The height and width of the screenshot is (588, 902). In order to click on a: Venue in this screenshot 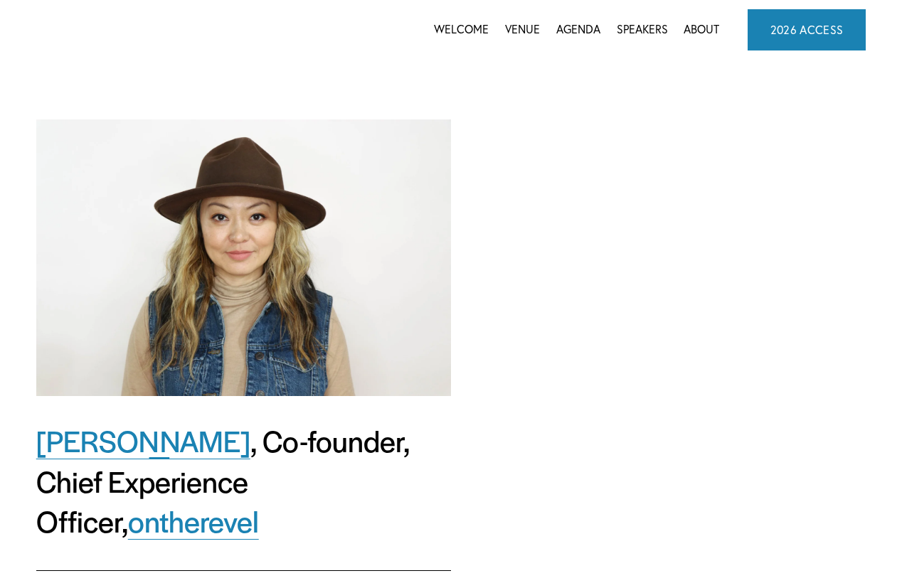, I will do `click(522, 30)`.